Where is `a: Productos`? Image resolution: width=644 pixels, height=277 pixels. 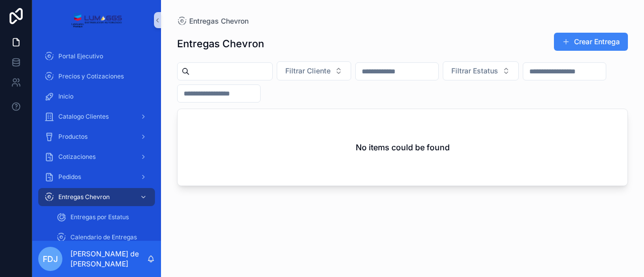
a: Productos is located at coordinates (97, 137).